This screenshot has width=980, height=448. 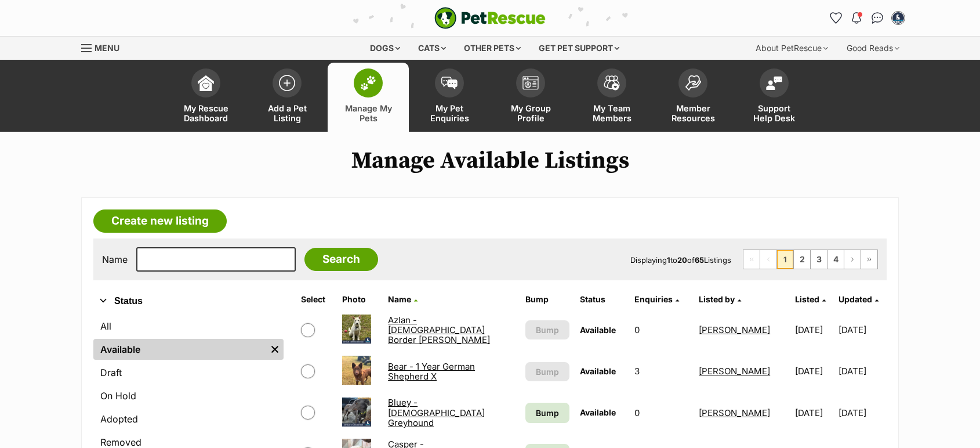 What do you see at coordinates (160, 221) in the screenshot?
I see `a: Create new listing` at bounding box center [160, 221].